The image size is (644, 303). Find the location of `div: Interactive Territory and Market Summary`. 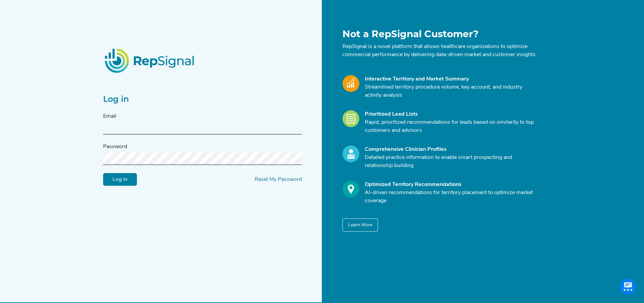

div: Interactive Territory and Market Summary is located at coordinates (451, 79).